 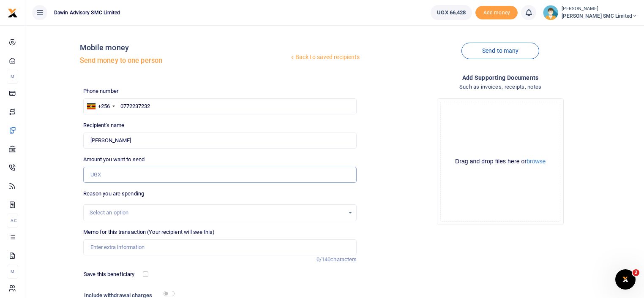 I want to click on span: UGX 66,428, so click(x=451, y=12).